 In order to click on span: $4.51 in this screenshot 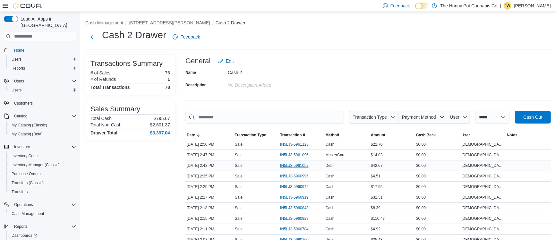, I will do `click(375, 176)`.